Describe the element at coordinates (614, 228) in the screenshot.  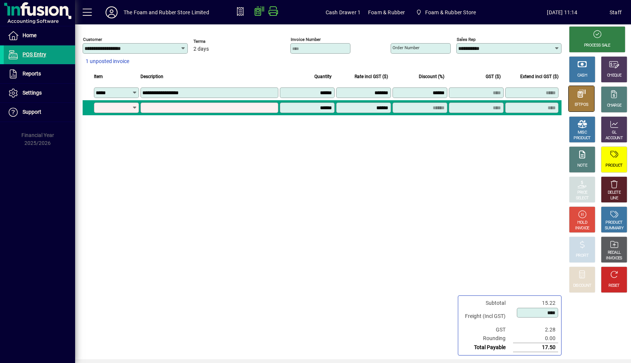
I see `div: SUMMARY` at that location.